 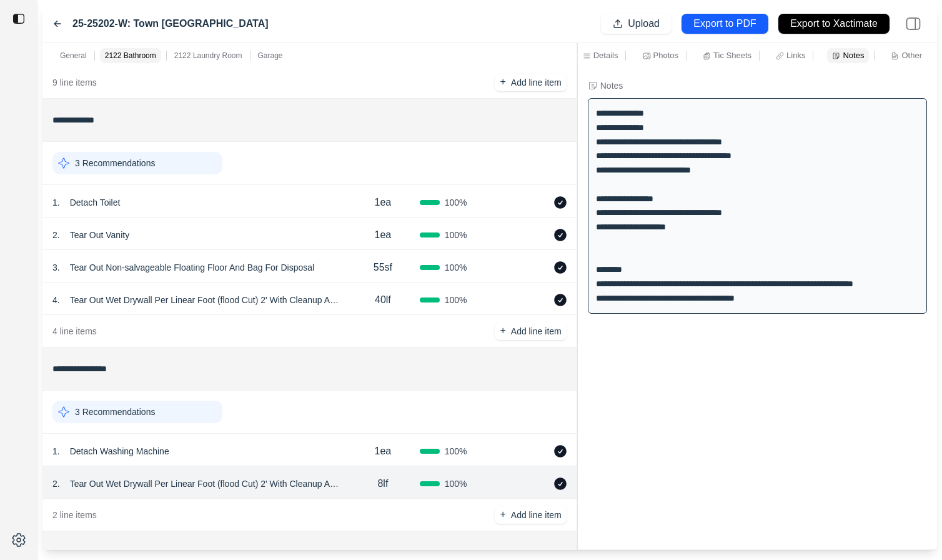 I want to click on p: Detach Washing Machine, so click(x=119, y=451).